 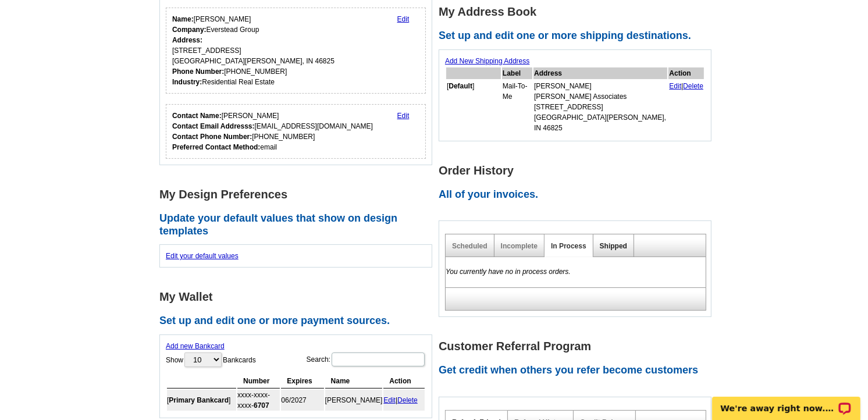 What do you see at coordinates (578, 371) in the screenshot?
I see `h2: Get credit when others you refer become customers` at bounding box center [578, 371].